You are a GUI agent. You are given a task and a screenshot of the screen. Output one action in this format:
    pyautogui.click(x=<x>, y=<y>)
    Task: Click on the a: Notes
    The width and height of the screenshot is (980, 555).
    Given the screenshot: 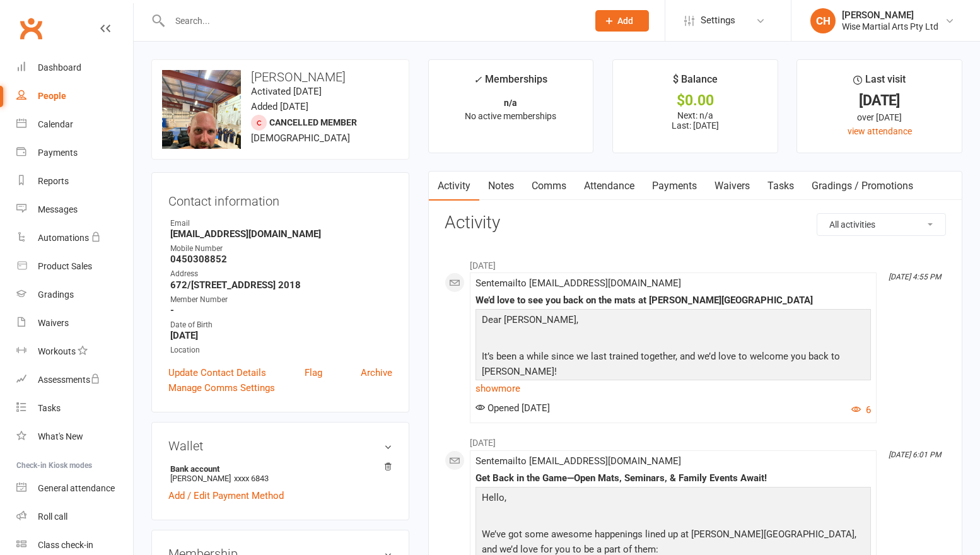 What is the action you would take?
    pyautogui.click(x=501, y=186)
    